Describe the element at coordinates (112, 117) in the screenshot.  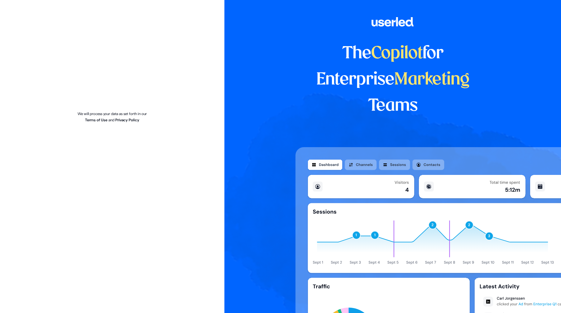
I see `p: We will process your data as set forth in our and` at that location.